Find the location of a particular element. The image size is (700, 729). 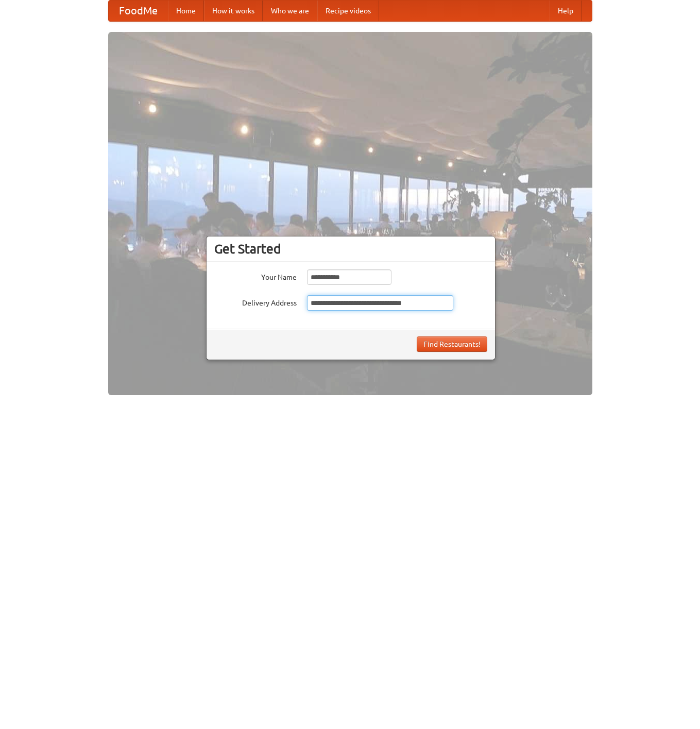

label: Your Name is located at coordinates (256, 276).